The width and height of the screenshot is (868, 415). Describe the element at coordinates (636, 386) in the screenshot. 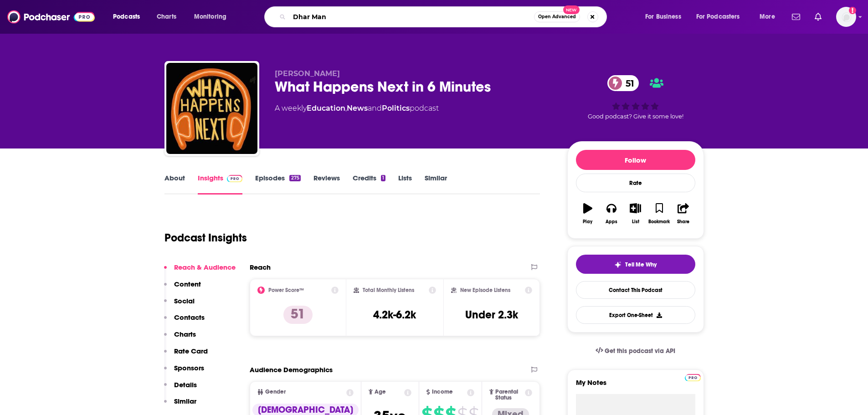

I see `label: My Notes` at that location.